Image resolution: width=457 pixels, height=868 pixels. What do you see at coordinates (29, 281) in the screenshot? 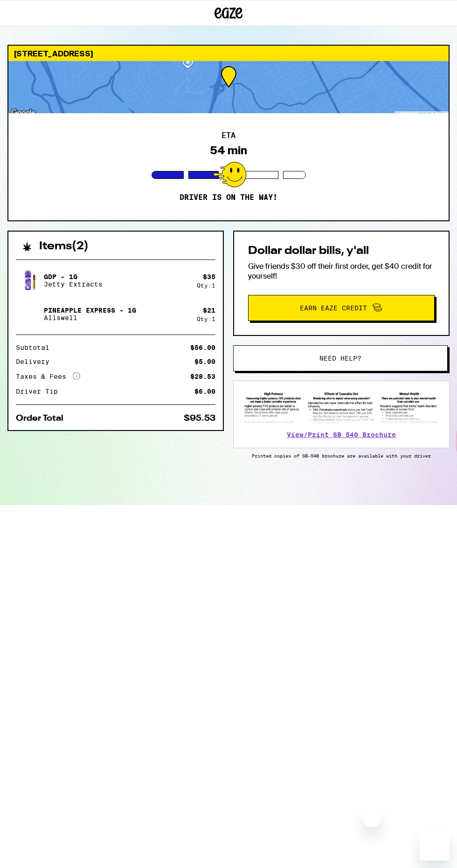
I see `img: GDP - 1g` at bounding box center [29, 281].